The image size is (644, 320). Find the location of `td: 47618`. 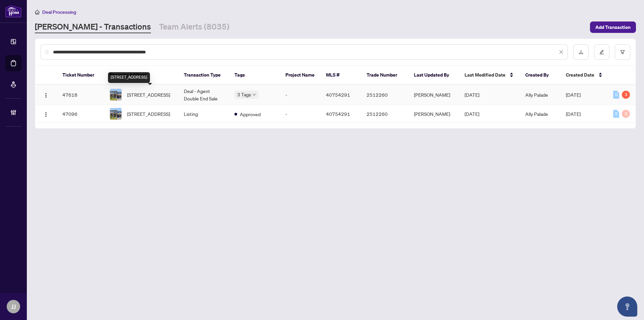

td: 47618 is located at coordinates (81, 95).